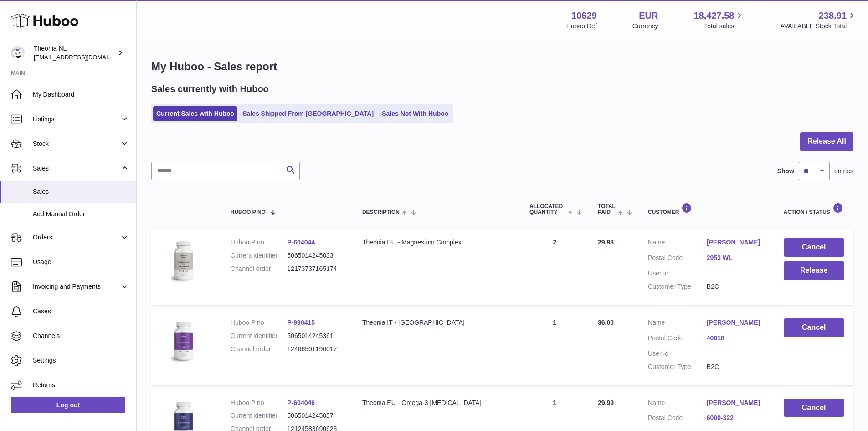 The image size is (868, 431). I want to click on a: Log out, so click(68, 405).